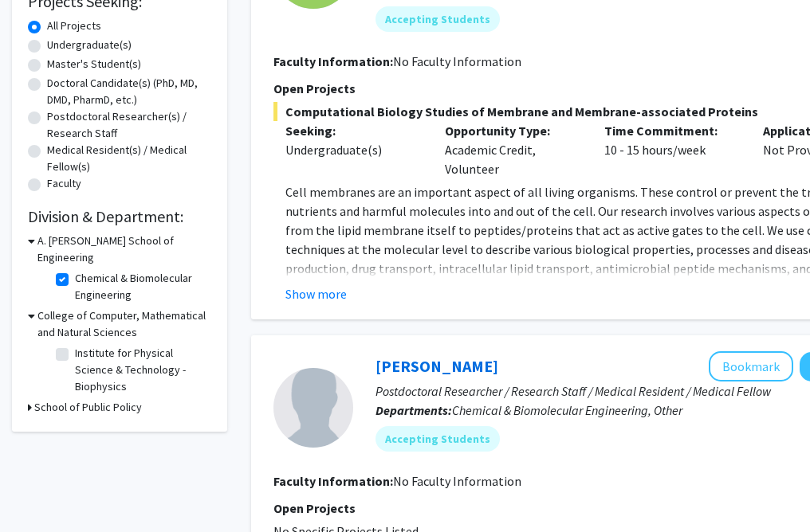 This screenshot has height=532, width=810. Describe the element at coordinates (567, 410) in the screenshot. I see `span: Chemical & Biomolecular Engineering, Other` at that location.